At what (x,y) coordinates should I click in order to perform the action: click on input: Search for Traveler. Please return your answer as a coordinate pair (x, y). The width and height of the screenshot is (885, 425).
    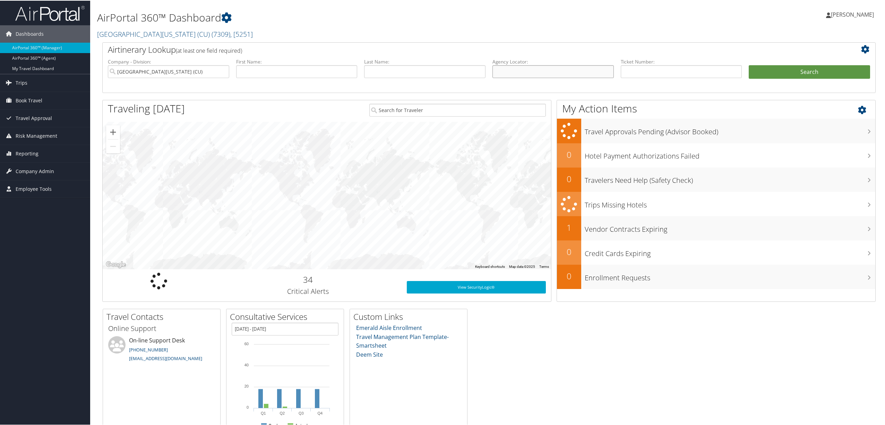
    Looking at the image, I should click on (457, 109).